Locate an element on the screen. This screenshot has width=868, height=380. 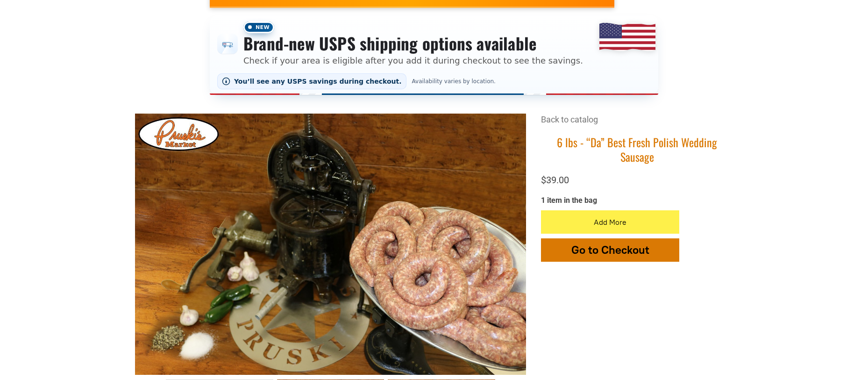
span: Add More is located at coordinates (610, 222).